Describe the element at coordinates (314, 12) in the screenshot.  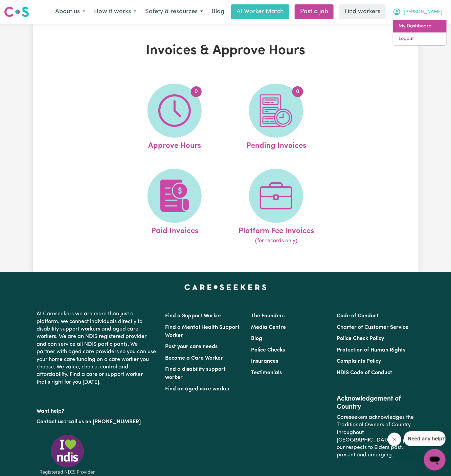
I see `a: Post a job` at that location.